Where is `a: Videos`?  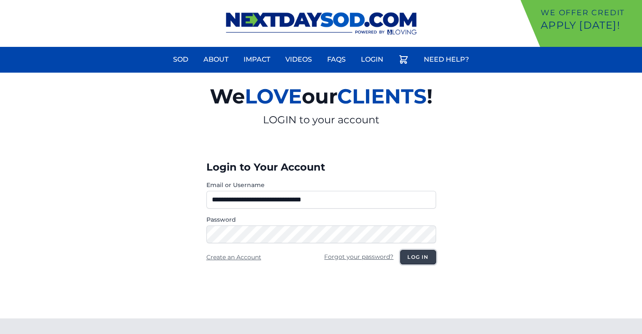
a: Videos is located at coordinates (298, 59).